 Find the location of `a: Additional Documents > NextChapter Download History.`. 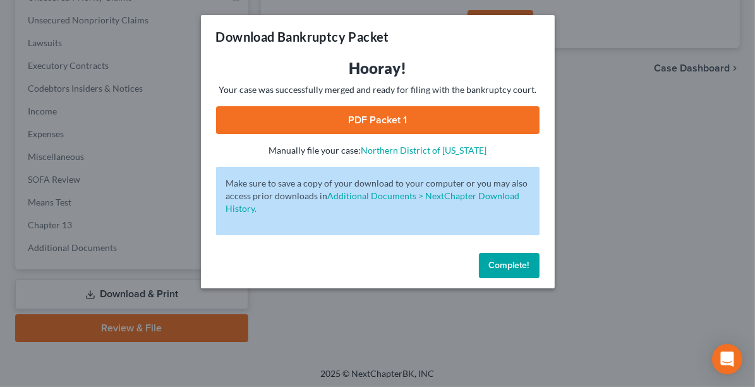

a: Additional Documents > NextChapter Download History. is located at coordinates (373, 202).